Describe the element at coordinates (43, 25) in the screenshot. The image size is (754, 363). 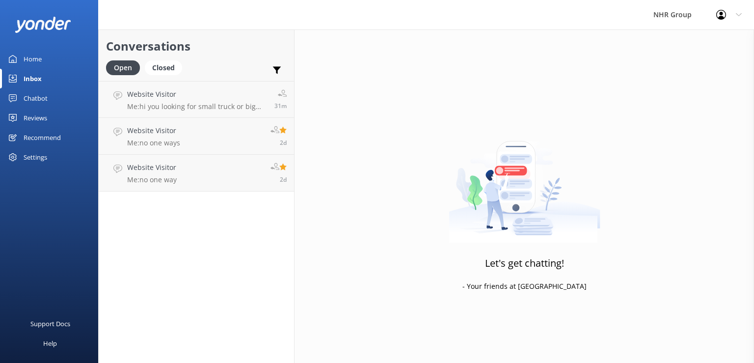
I see `img: yonder-white-logo.png` at that location.